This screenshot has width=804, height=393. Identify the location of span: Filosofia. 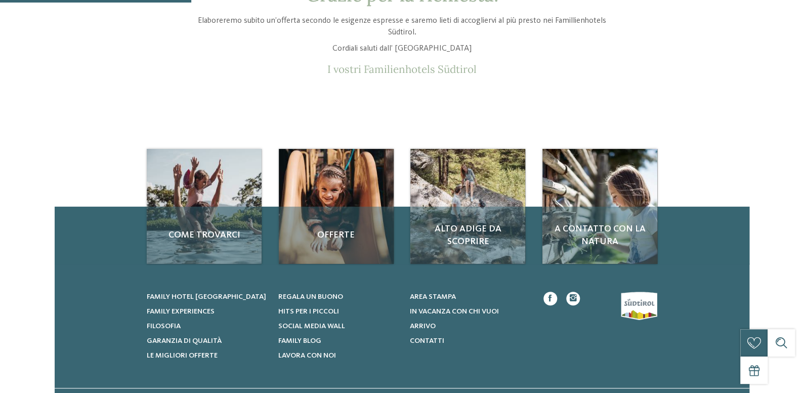
(163, 326).